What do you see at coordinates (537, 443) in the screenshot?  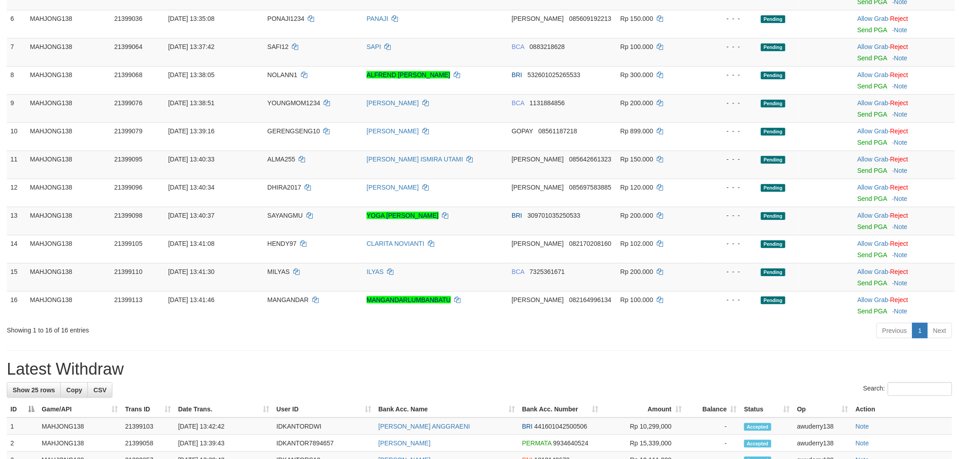 I see `span: PERMATA` at bounding box center [537, 443].